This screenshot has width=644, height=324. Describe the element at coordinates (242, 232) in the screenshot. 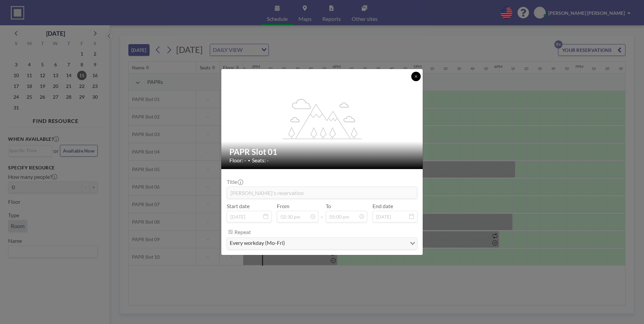

I see `label: Repeat` at that location.